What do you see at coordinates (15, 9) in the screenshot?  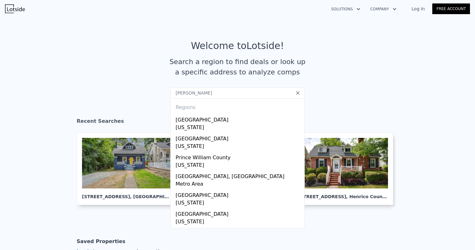 I see `img: Lotside` at bounding box center [15, 9].